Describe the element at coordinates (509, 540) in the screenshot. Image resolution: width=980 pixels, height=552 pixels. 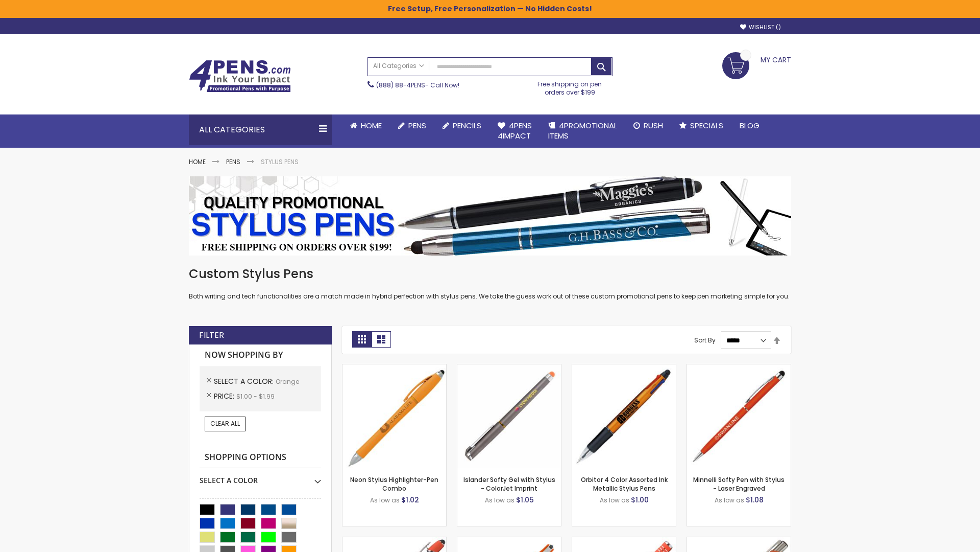
I see `a: Avendale Velvet Touch Stylus Gel Pen-Orange` at that location.